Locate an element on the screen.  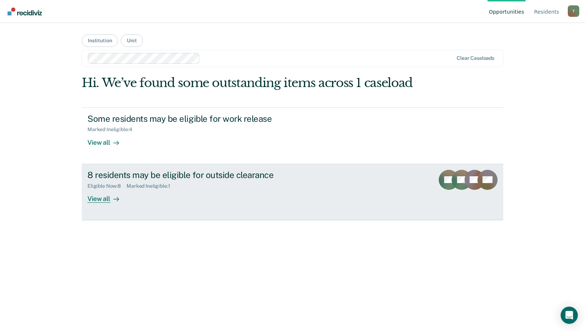
button: Institution is located at coordinates (100, 41).